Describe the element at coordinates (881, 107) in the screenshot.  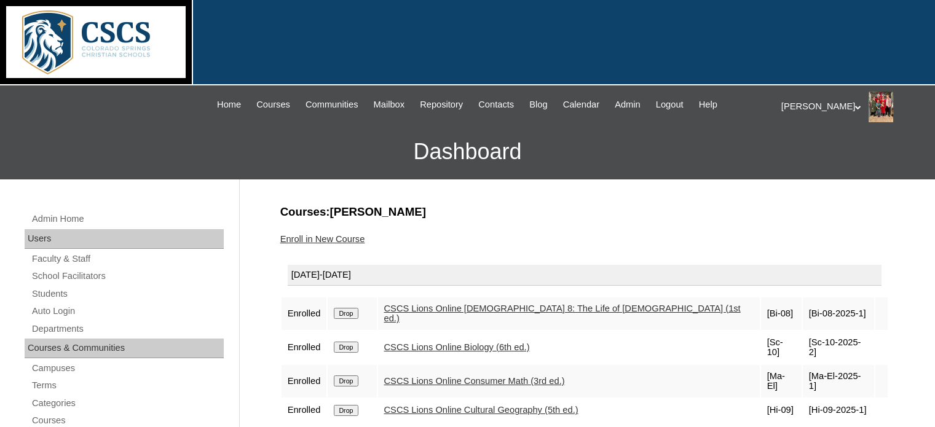
I see `img: Stephanie Phillips` at that location.